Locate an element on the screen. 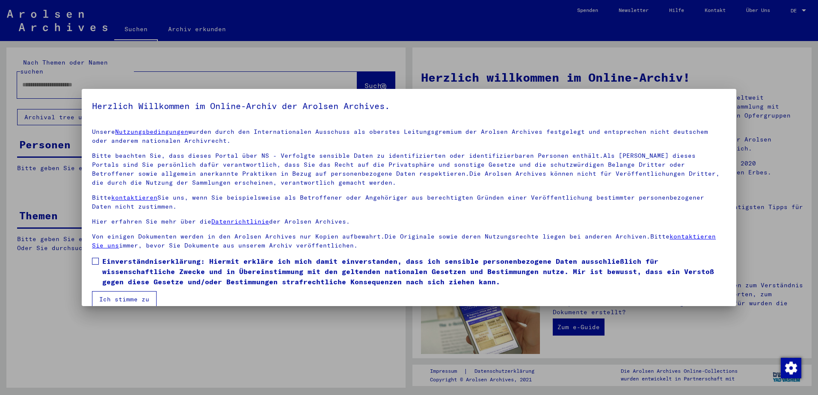 This screenshot has width=818, height=395. p: Bitte beachten Sie, dass dieses Portal über NS - Verfolgte sensible Daten zu identifizierten oder... is located at coordinates (409, 169).